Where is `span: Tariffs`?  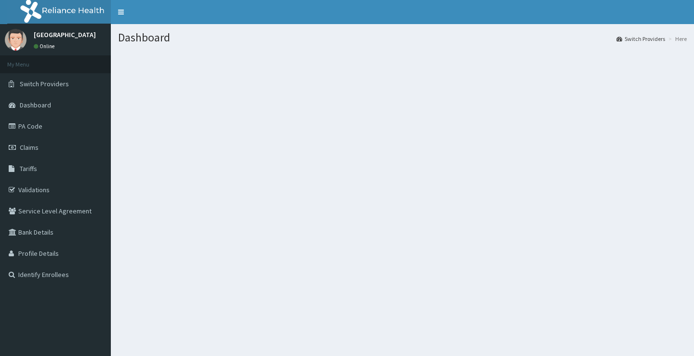 span: Tariffs is located at coordinates (28, 169).